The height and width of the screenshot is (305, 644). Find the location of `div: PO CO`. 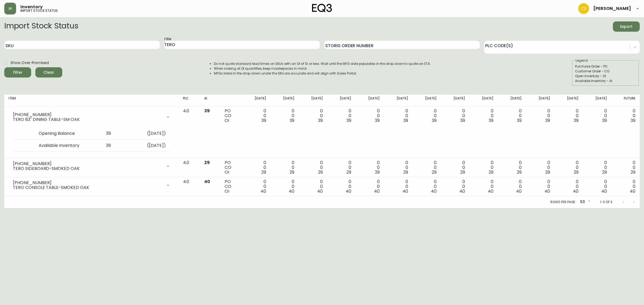

div: PO CO is located at coordinates (231, 116).